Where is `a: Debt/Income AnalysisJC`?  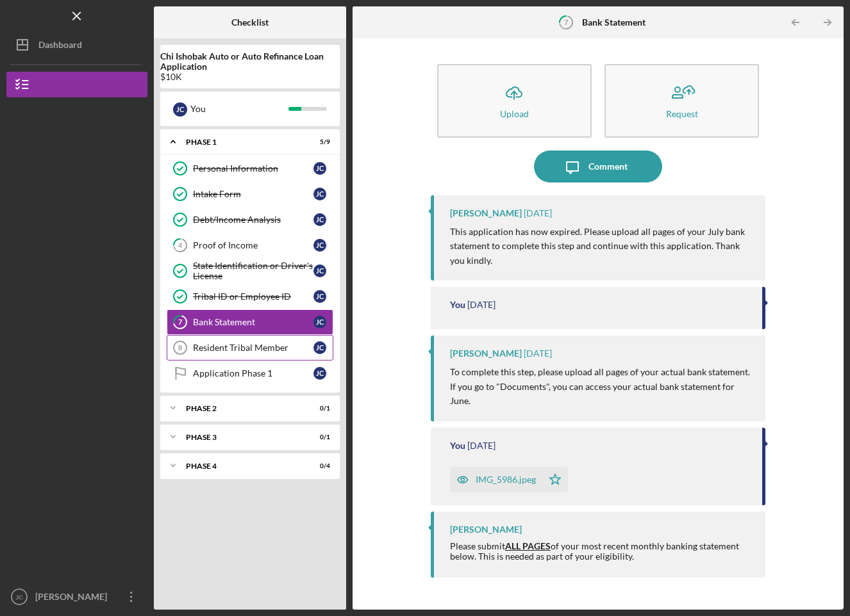 a: Debt/Income AnalysisJC is located at coordinates (250, 220).